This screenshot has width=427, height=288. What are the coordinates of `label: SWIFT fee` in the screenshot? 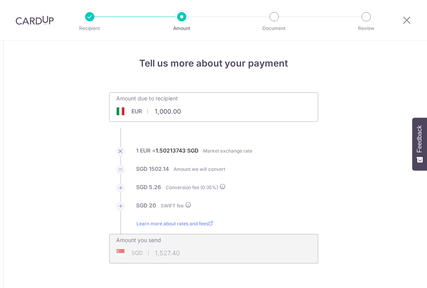 It's located at (176, 206).